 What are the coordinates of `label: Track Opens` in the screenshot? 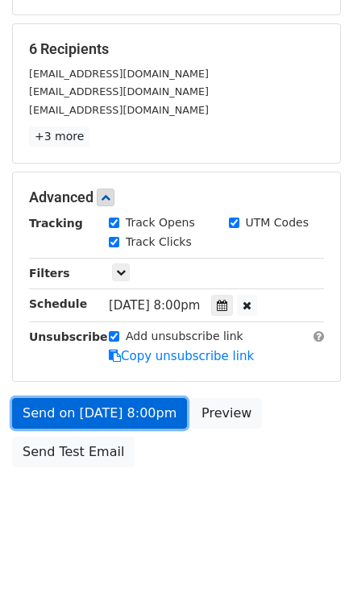 It's located at (160, 222).